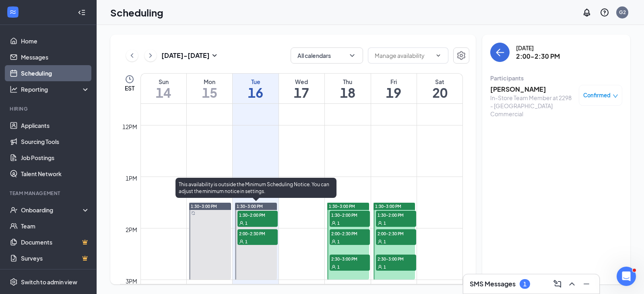 The image size is (644, 294). I want to click on div: Onboarding, so click(52, 210).